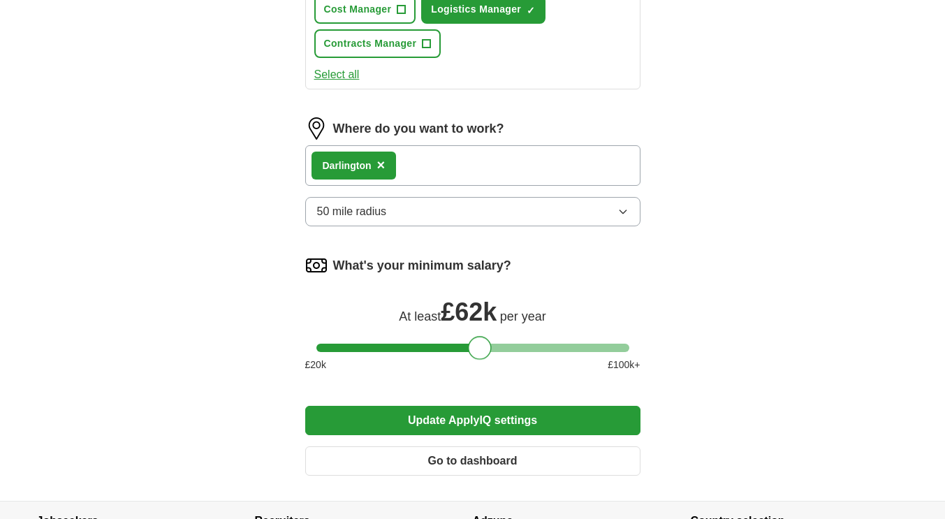  What do you see at coordinates (422, 265) in the screenshot?
I see `label: What's your minimum salary?` at bounding box center [422, 265].